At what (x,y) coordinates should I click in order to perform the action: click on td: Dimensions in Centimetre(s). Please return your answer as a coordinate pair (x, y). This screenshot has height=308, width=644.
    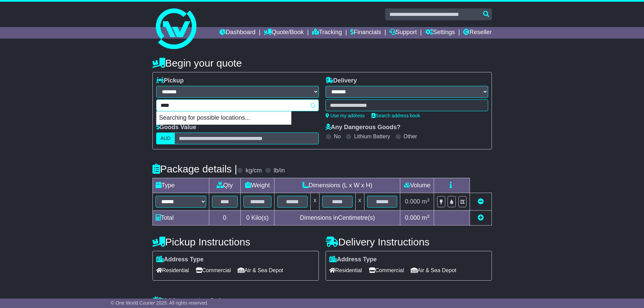
    Looking at the image, I should click on (338, 218).